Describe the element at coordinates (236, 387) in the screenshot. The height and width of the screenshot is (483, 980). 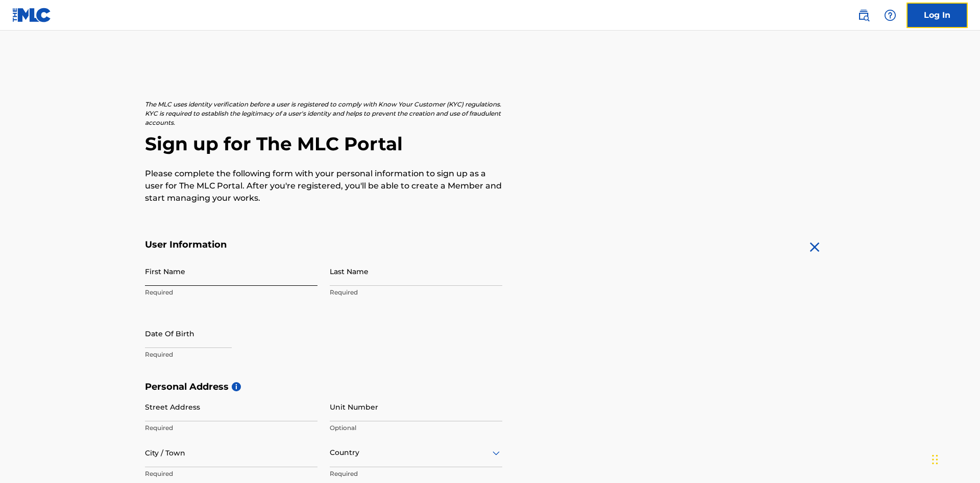
I see `span: i` at that location.